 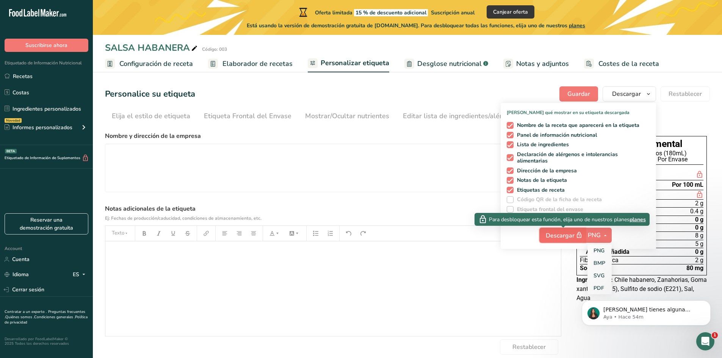 What do you see at coordinates (250, 64) in the screenshot?
I see `a: Elaborador de recetas` at bounding box center [250, 64].